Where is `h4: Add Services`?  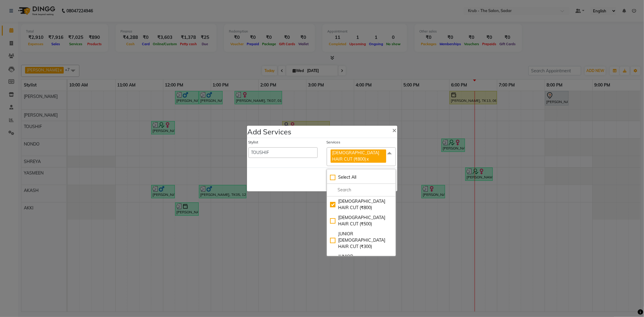 h4: Add Services is located at coordinates (270, 132).